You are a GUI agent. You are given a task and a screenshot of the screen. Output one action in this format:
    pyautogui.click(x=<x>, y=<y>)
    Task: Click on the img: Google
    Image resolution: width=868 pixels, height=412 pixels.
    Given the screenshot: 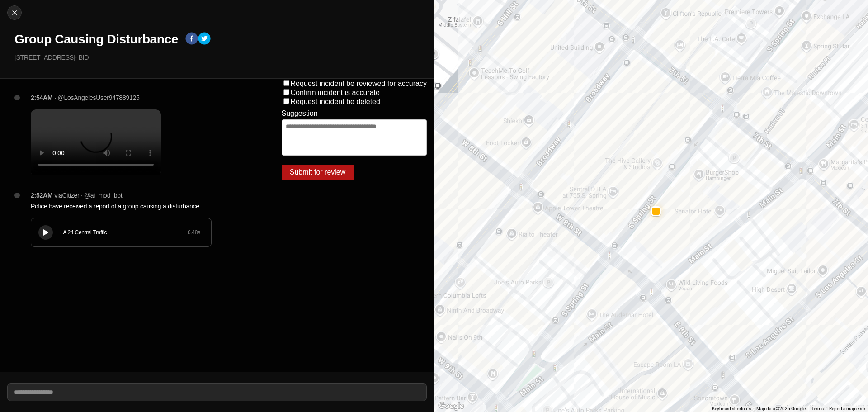 What is the action you would take?
    pyautogui.click(x=451, y=406)
    